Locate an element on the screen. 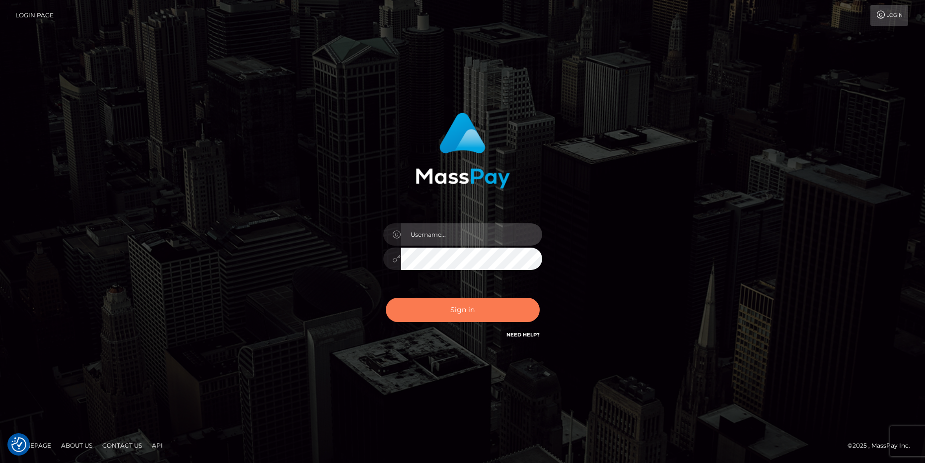 The image size is (925, 463). a: Need Help? is located at coordinates (523, 335).